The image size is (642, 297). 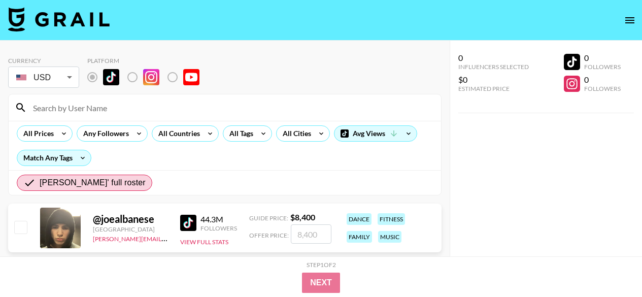 What do you see at coordinates (231, 108) in the screenshot?
I see `input: Search by User Name` at bounding box center [231, 108].